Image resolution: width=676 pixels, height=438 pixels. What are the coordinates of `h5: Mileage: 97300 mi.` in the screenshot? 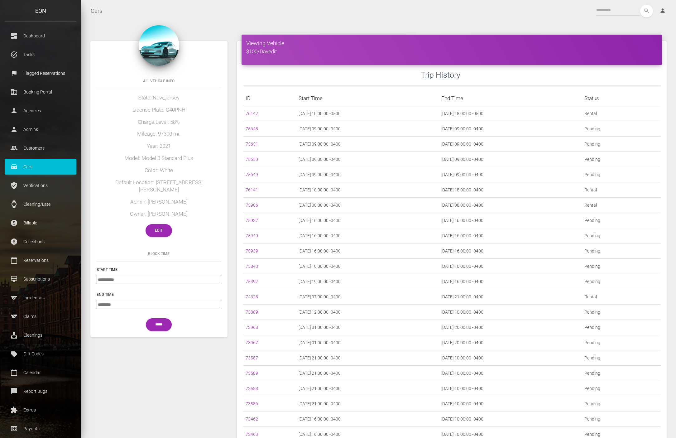 It's located at (159, 134).